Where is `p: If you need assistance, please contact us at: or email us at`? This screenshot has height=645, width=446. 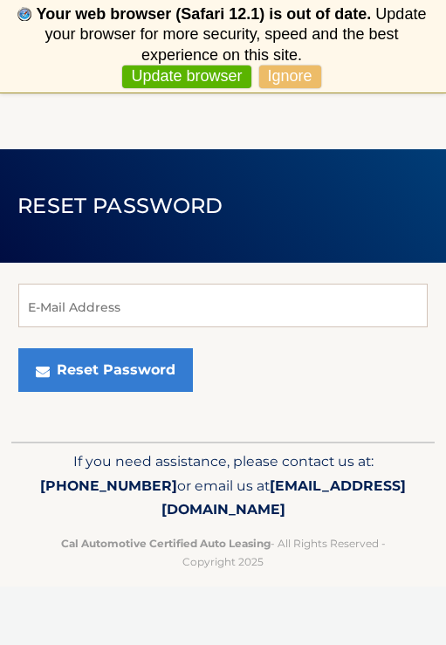 p: If you need assistance, please contact us at: or email us at is located at coordinates (223, 486).